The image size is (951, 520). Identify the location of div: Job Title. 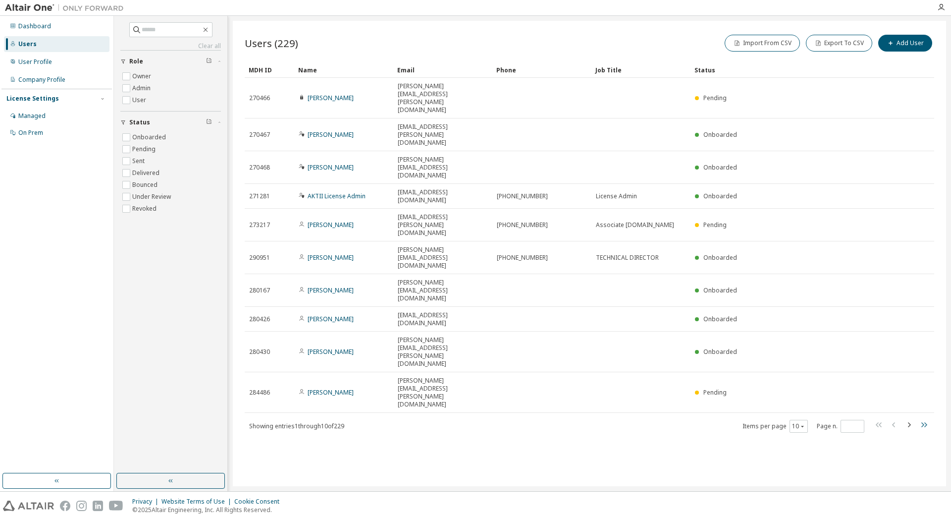
(641, 70).